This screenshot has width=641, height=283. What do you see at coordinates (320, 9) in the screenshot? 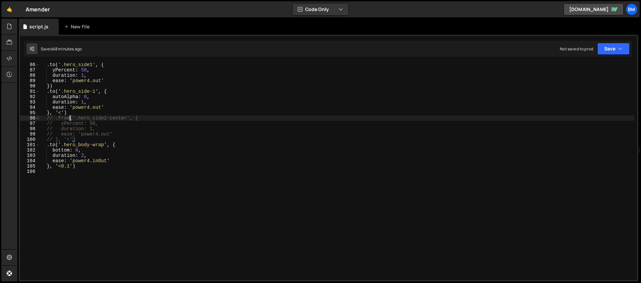
I see `button: Code Only` at bounding box center [320, 9].